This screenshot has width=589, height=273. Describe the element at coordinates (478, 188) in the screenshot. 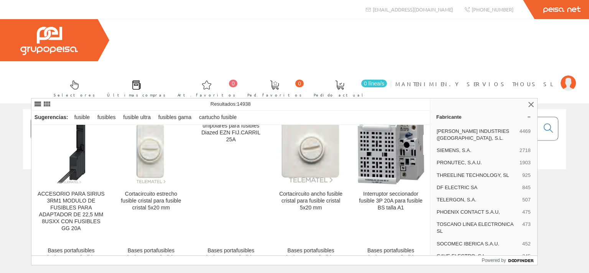

I see `span: DF ELECTRIC SA` at that location.